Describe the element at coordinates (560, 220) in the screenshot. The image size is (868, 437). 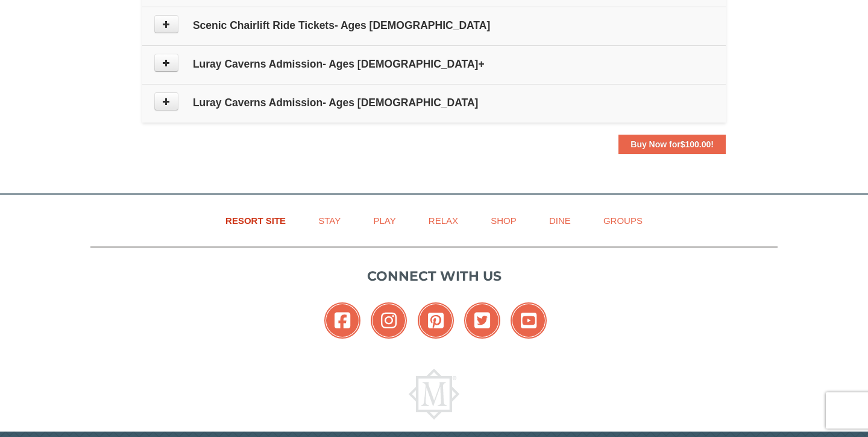
I see `a: Dine` at that location.